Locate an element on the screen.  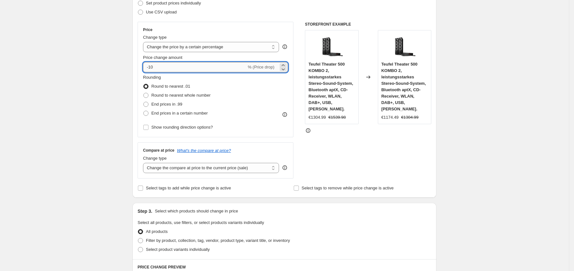
strike: €1539.98 is located at coordinates (338, 118).